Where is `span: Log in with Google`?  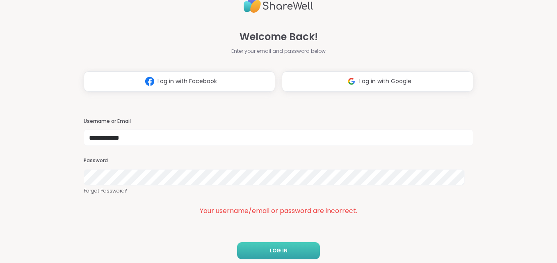 span: Log in with Google is located at coordinates (385, 81).